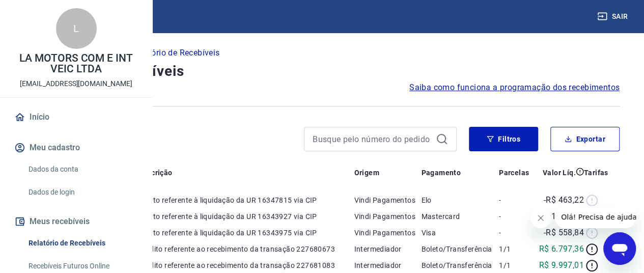 The image size is (644, 273). I want to click on p: -R$ 558,84, so click(564, 233).